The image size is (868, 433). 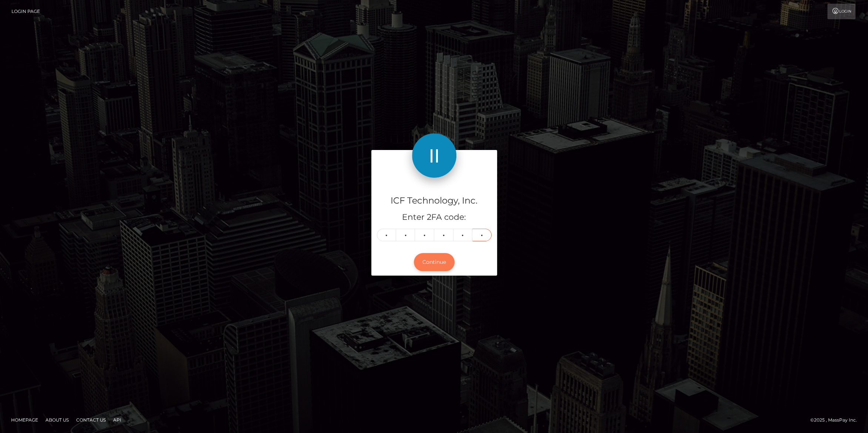 What do you see at coordinates (434, 201) in the screenshot?
I see `h4: ICF Technology, Inc.` at bounding box center [434, 201].